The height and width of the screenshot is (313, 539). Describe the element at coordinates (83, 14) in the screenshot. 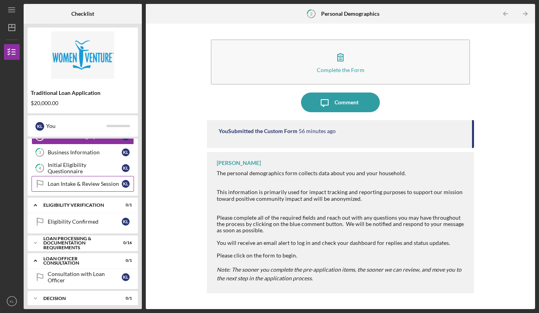

I see `b: Checklist` at that location.